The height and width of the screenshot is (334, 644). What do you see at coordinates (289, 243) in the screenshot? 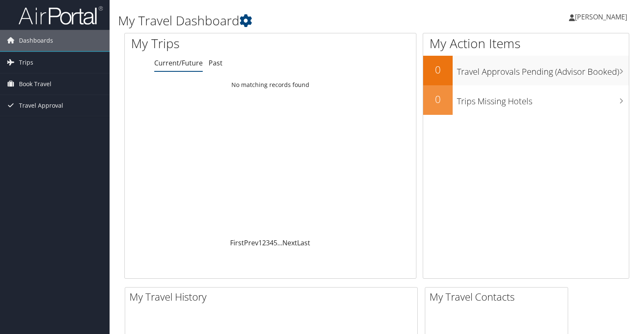
I see `a: Next` at bounding box center [289, 243].